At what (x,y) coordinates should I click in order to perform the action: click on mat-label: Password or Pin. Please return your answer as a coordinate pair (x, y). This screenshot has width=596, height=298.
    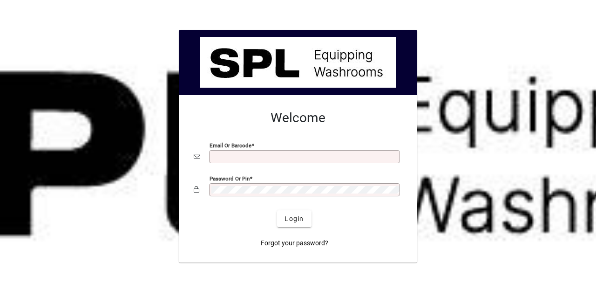
    Looking at the image, I should click on (230, 178).